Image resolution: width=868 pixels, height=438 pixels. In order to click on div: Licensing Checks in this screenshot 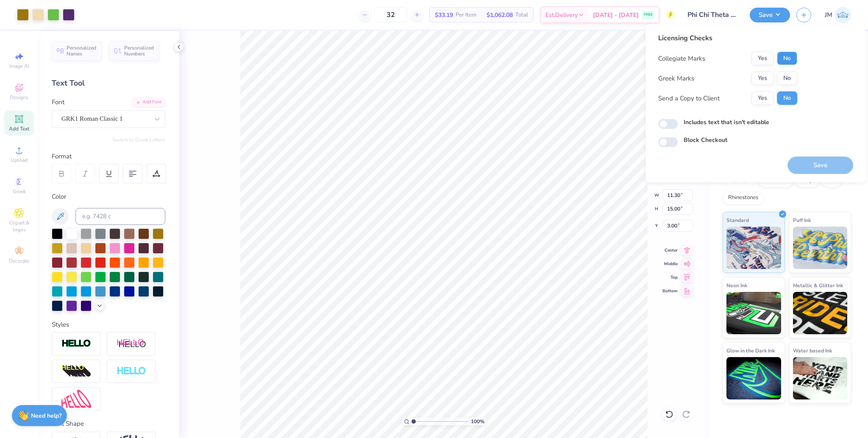, I will do `click(728, 38)`.